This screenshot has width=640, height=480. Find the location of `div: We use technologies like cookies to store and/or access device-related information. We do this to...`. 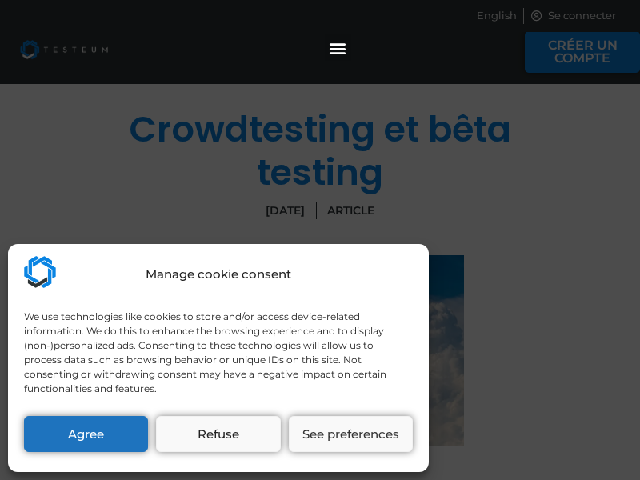

div: We use technologies like cookies to store and/or access device-related information. We do this to... is located at coordinates (218, 353).